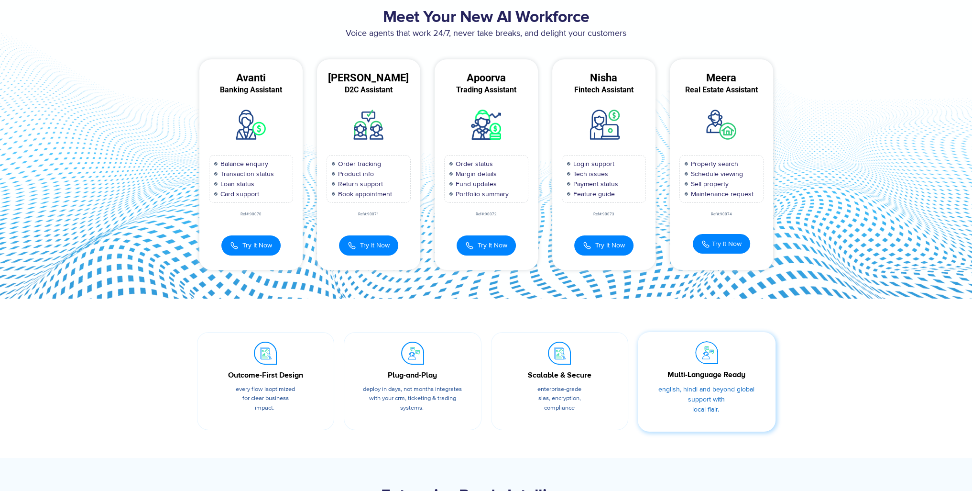 This screenshot has width=972, height=491. What do you see at coordinates (486, 18) in the screenshot?
I see `h2: Meet Your New AI Workforce` at bounding box center [486, 18].